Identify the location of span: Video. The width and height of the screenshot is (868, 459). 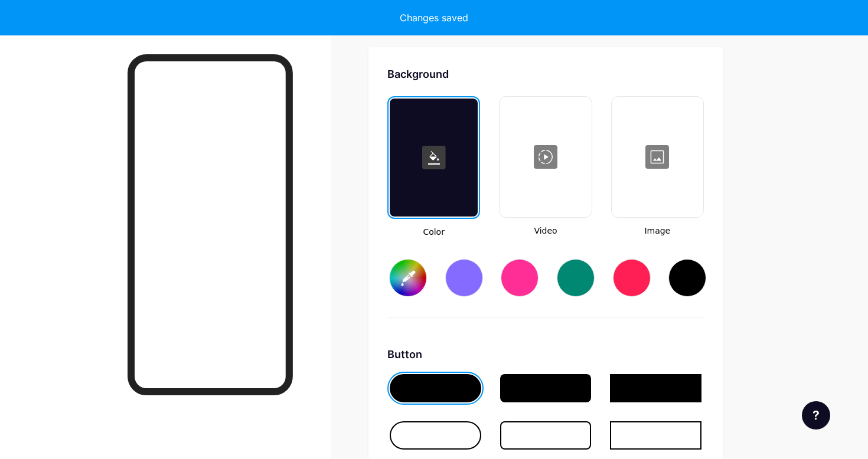
(545, 230).